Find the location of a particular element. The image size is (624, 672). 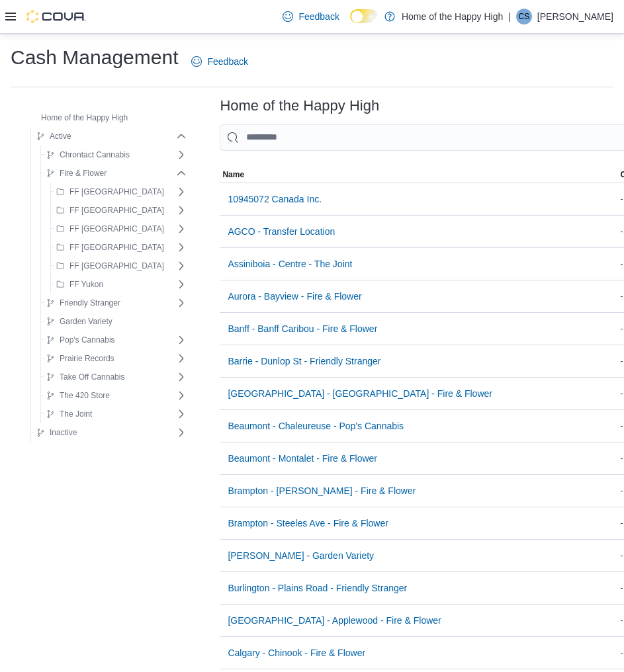

img: Cova is located at coordinates (56, 17).